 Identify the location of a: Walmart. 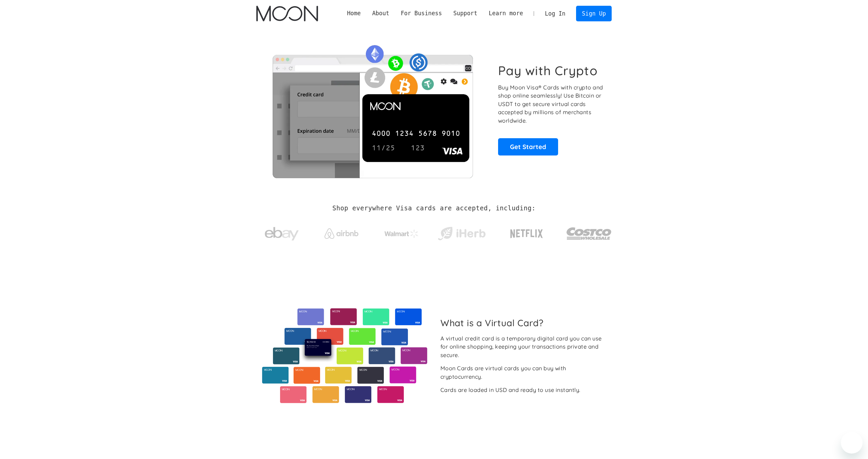
(402, 232).